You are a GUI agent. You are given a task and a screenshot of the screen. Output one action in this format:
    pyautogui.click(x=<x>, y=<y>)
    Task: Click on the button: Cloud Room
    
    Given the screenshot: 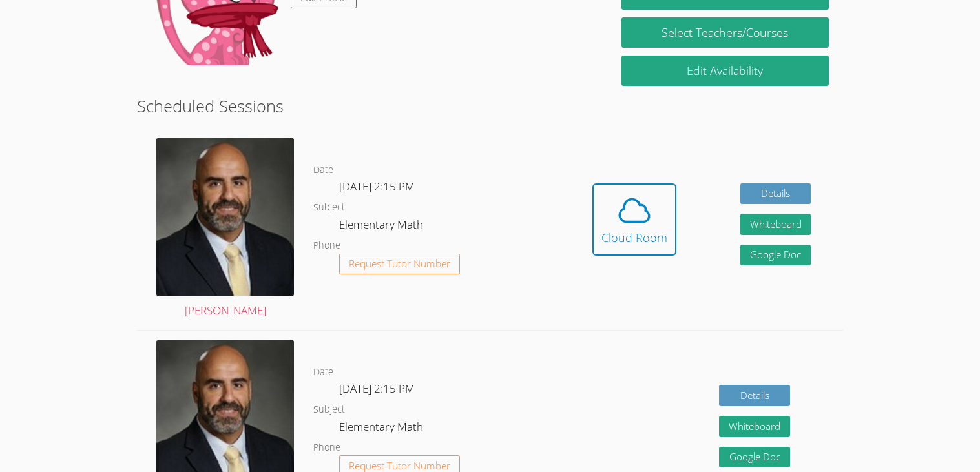 What is the action you would take?
    pyautogui.click(x=635, y=220)
    